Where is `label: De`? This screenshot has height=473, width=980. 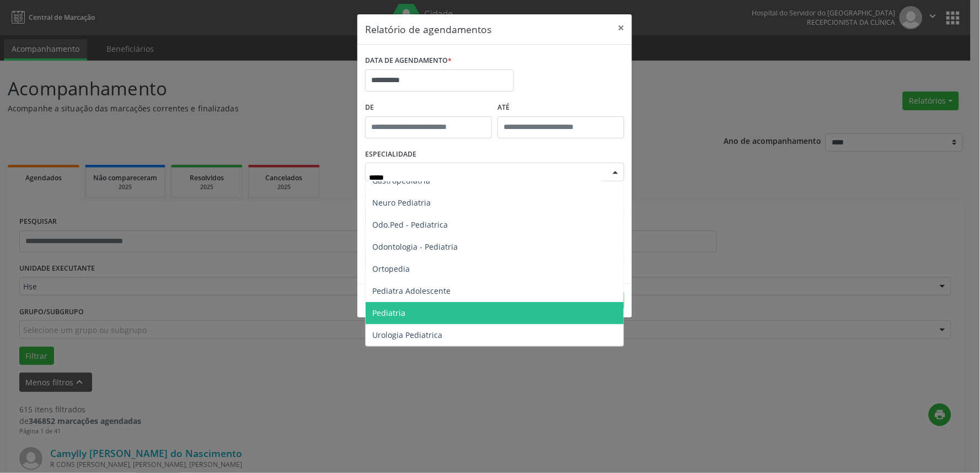
label: De is located at coordinates (428, 107).